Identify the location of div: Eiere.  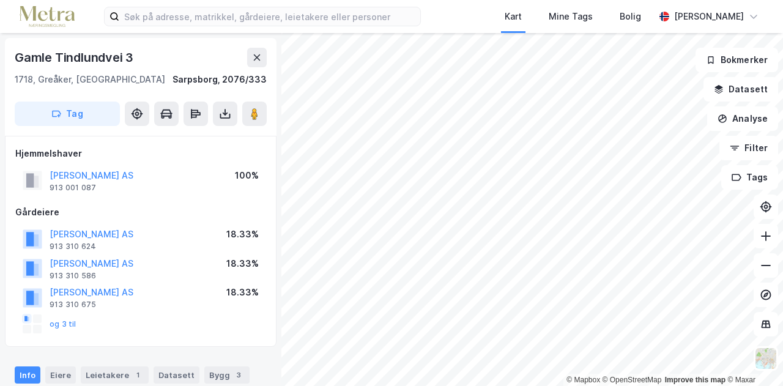
(61, 375).